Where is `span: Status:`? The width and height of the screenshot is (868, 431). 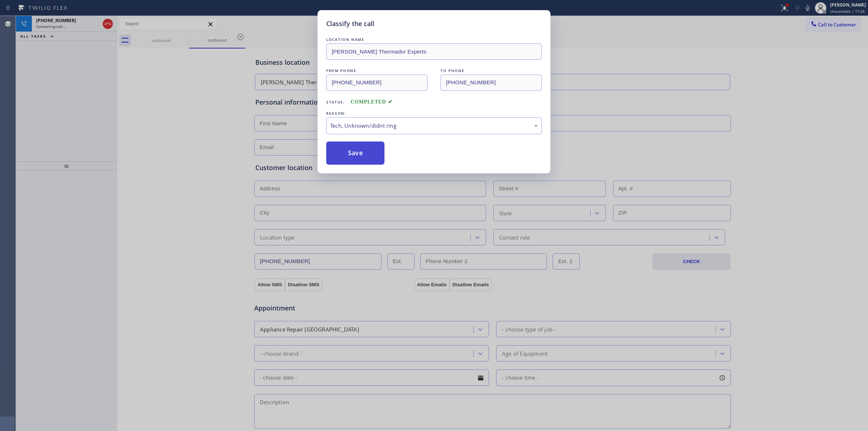 span: Status: is located at coordinates (336, 102).